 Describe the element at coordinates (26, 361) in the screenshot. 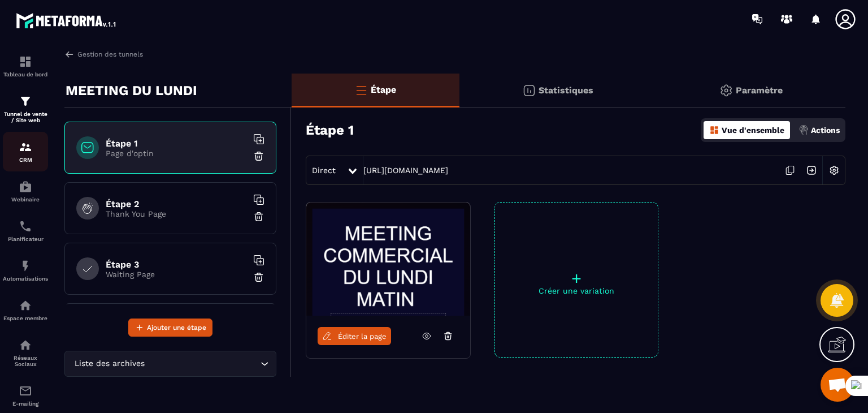

I see `p: Réseaux Sociaux` at that location.